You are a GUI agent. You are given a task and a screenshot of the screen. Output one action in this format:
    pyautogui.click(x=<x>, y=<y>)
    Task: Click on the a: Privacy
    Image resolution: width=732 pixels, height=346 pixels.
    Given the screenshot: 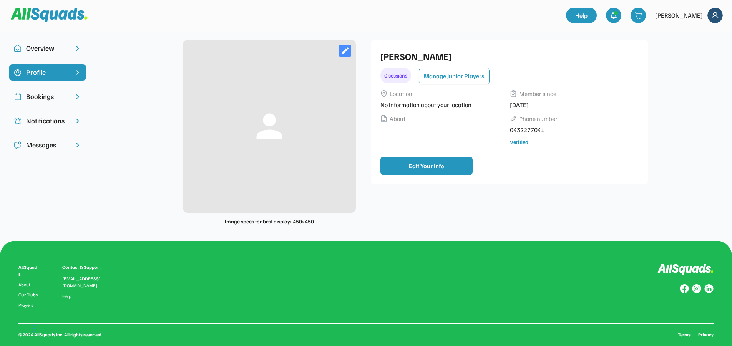 What is the action you would take?
    pyautogui.click(x=706, y=335)
    